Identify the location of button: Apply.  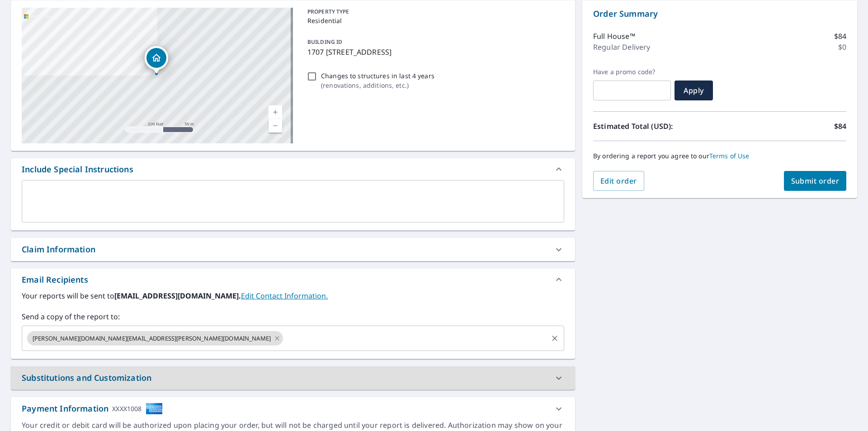
(693, 90).